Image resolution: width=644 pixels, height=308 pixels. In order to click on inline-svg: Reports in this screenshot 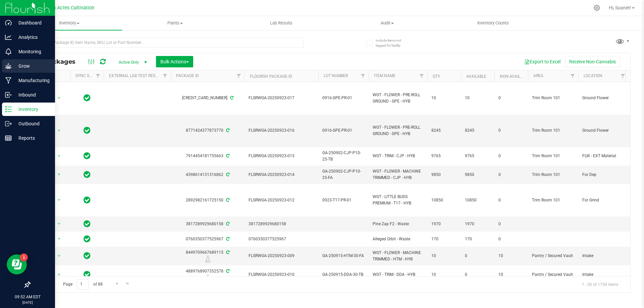, I will do `click(8, 138)`.